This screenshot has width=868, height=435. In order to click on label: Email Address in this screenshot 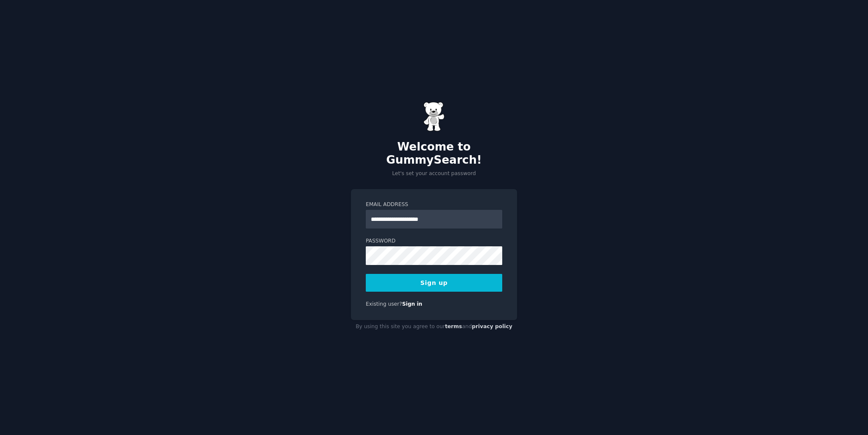, I will do `click(434, 205)`.